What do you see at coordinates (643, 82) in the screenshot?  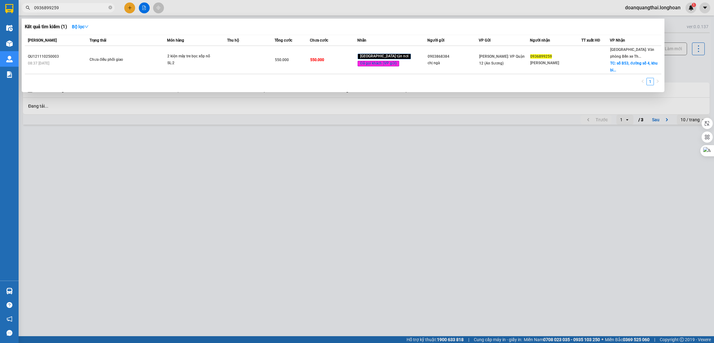 I see `button: left` at bounding box center [643, 82].